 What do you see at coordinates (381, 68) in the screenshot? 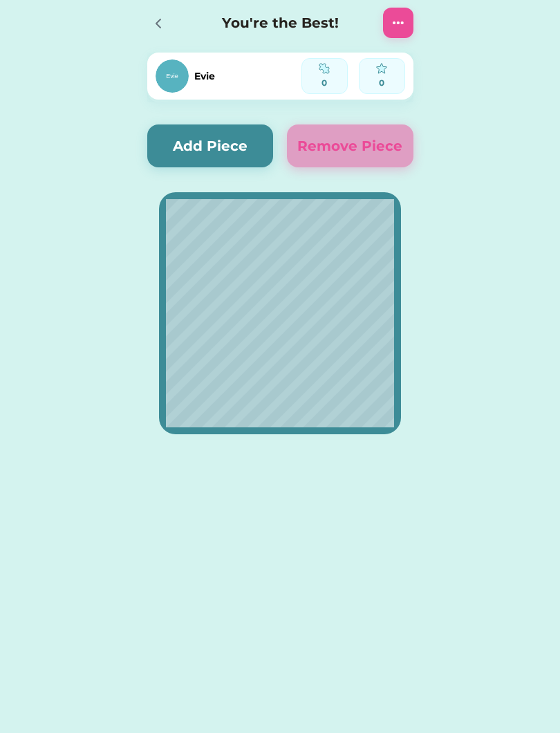
I see `img: interface-favorite-star--reward-rating-rate-social-star-media-favorite-like-stars.svg` at bounding box center [381, 68].